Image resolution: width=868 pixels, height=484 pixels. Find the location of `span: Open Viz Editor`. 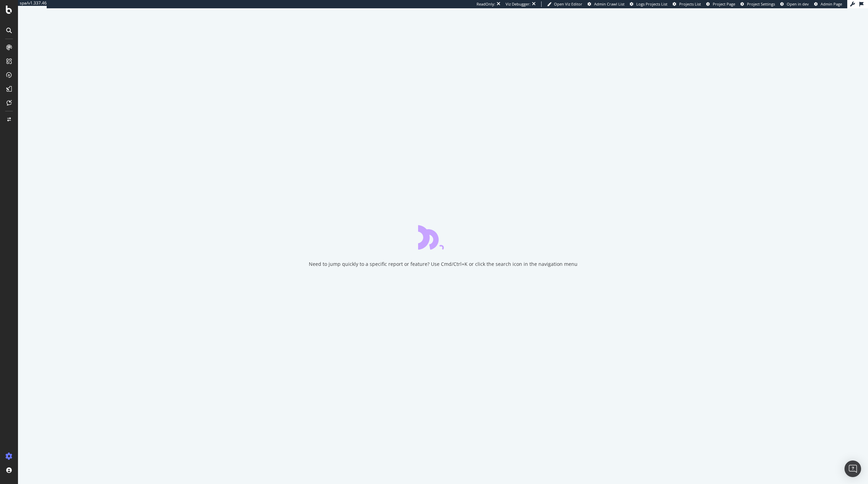

span: Open Viz Editor is located at coordinates (568, 4).